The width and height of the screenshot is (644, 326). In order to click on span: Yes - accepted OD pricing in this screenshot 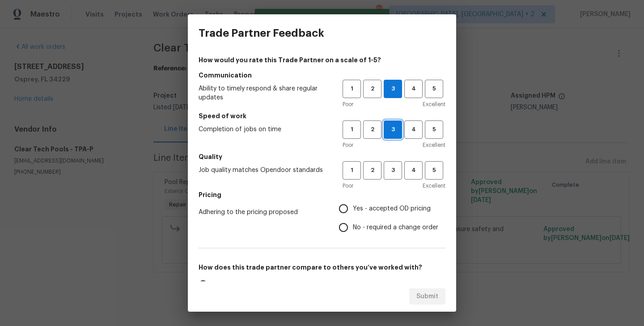, I will do `click(392, 209)`.